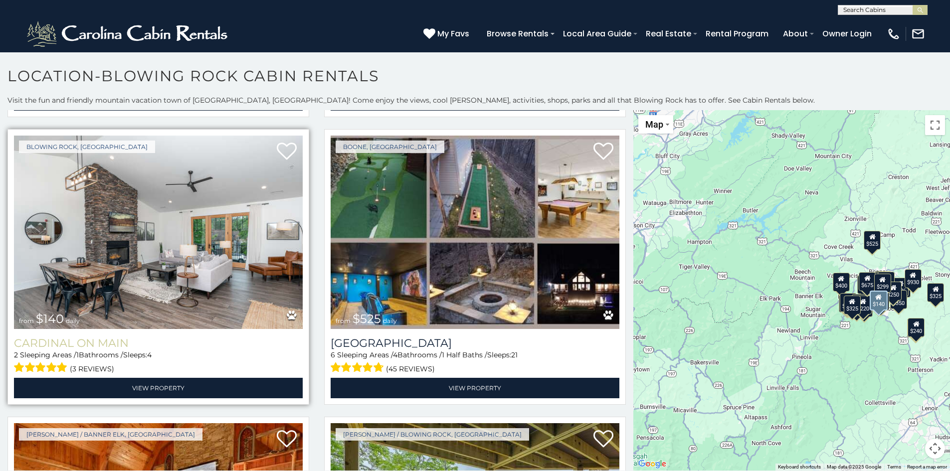  Describe the element at coordinates (918, 34) in the screenshot. I see `img: mail-regular-white.png` at that location.